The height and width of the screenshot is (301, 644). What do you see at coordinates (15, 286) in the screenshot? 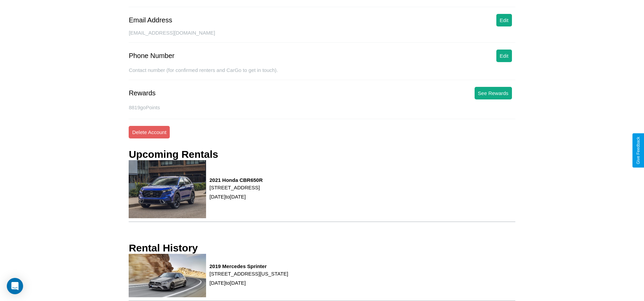
I see `div: Open Intercom Messenger` at bounding box center [15, 286].